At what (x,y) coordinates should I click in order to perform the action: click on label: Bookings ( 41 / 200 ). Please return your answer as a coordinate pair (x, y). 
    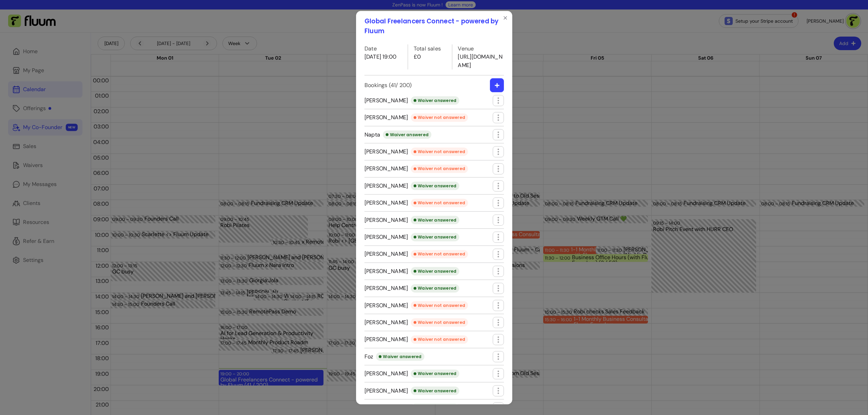
    Looking at the image, I should click on (388, 85).